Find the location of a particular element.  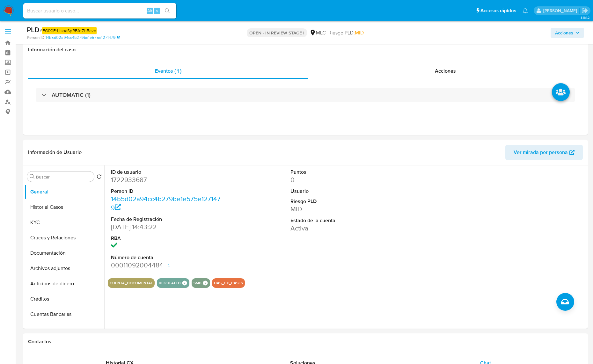

dd: MID is located at coordinates (347, 209).